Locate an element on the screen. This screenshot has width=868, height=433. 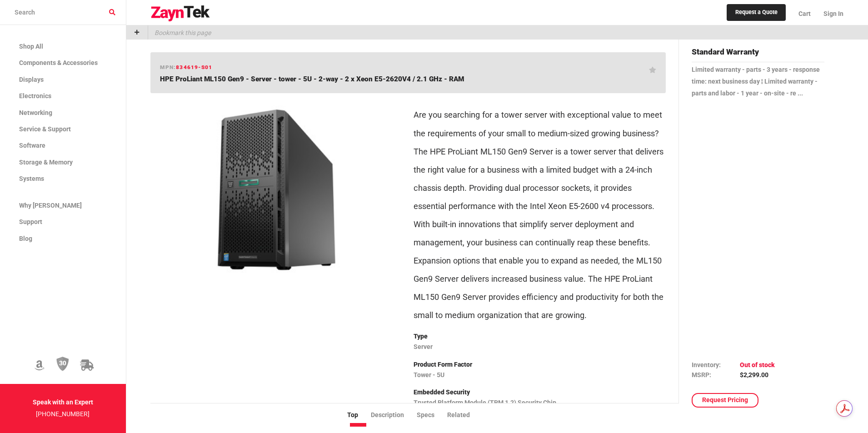
li: Top is located at coordinates (359, 415).